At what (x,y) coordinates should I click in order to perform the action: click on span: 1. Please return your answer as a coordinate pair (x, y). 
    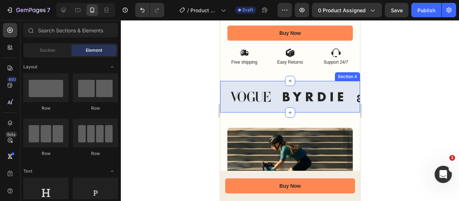
    Looking at the image, I should click on (453, 158).